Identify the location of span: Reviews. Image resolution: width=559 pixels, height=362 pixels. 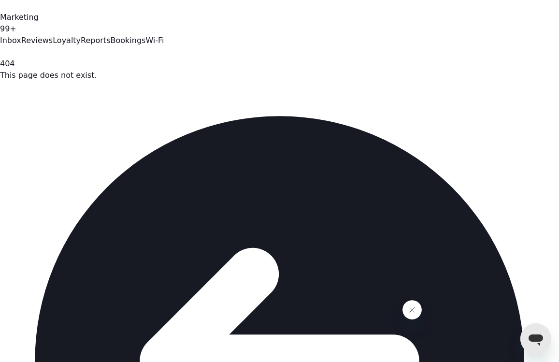
(37, 40).